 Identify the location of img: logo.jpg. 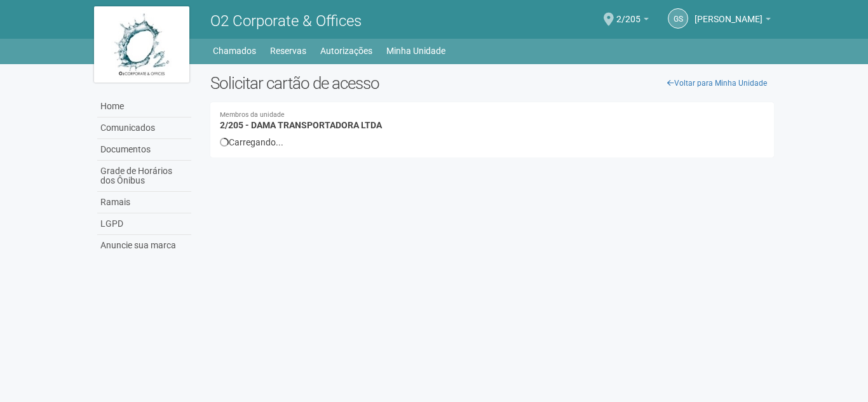
(141, 45).